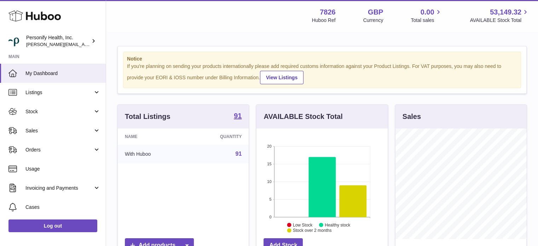  What do you see at coordinates (427, 12) in the screenshot?
I see `span: 0.00` at bounding box center [427, 12].